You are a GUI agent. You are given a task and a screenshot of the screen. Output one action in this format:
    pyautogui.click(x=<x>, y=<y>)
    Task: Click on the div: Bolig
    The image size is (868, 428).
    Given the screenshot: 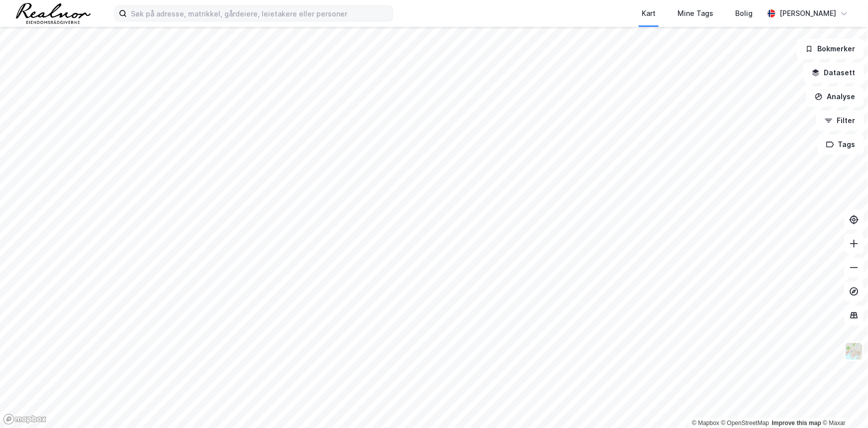 What is the action you would take?
    pyautogui.click(x=744, y=13)
    